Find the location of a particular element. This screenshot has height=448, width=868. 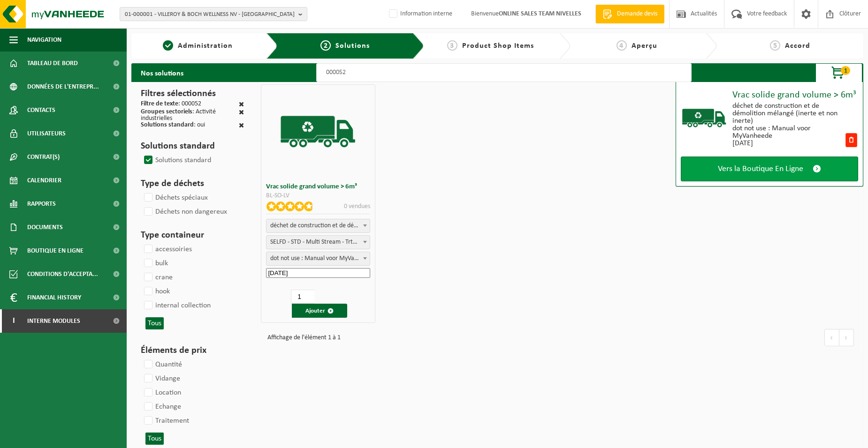

h3: Type de déchets is located at coordinates (192, 184).